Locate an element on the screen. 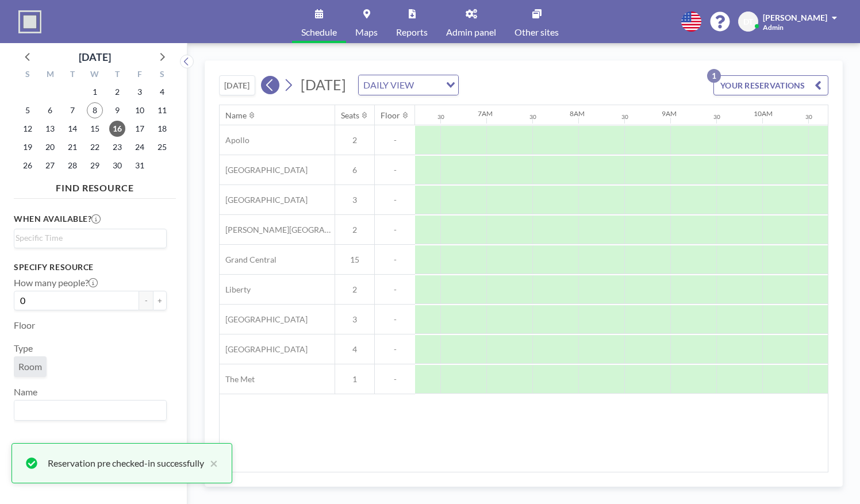  div: 8AM is located at coordinates (577, 113).